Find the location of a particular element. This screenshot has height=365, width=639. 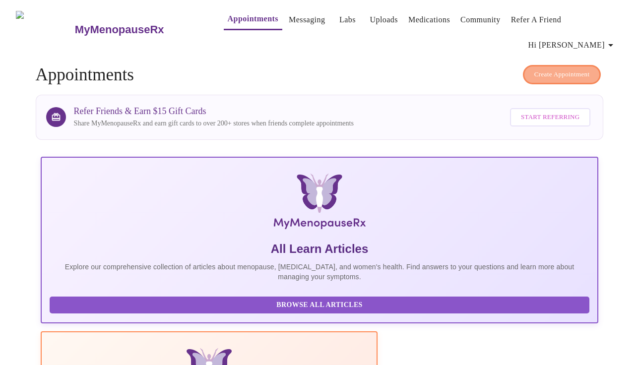

a: Browse All Articles is located at coordinates (321, 304).